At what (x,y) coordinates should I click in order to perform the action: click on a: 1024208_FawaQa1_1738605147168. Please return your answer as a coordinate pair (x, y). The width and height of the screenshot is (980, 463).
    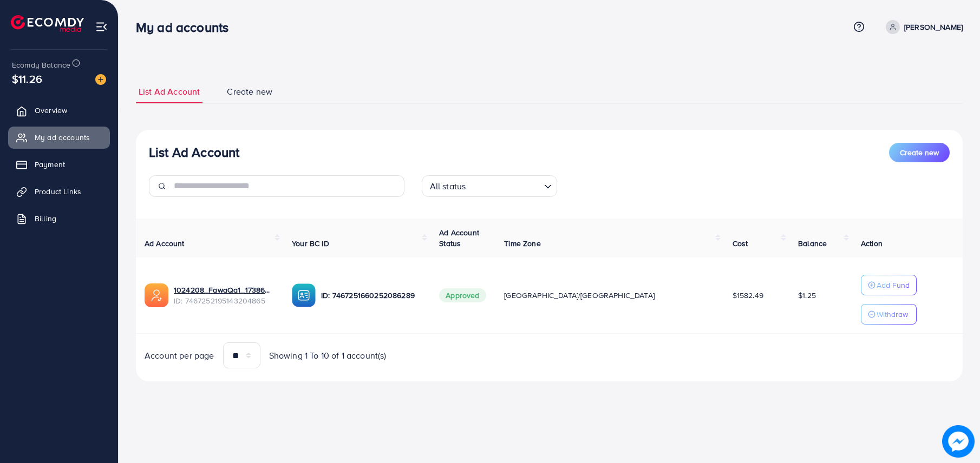
    Looking at the image, I should click on (224, 290).